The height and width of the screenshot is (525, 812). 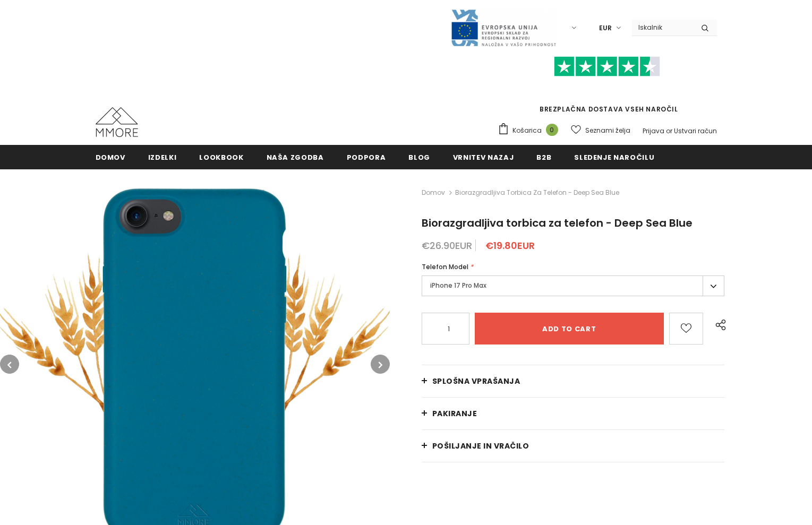 What do you see at coordinates (662, 27) in the screenshot?
I see `input: Search Site` at bounding box center [662, 27].